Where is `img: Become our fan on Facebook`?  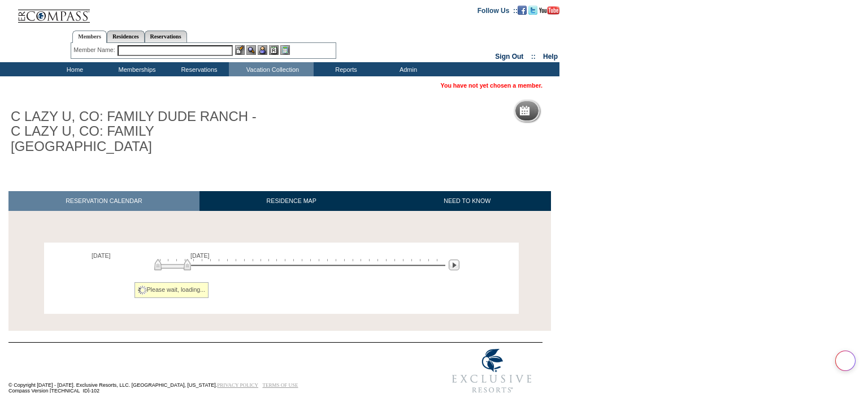
img: Become our fan on Facebook is located at coordinates (522, 10).